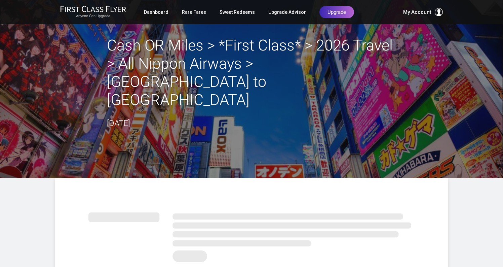  I want to click on a: Sweet Redeems, so click(237, 12).